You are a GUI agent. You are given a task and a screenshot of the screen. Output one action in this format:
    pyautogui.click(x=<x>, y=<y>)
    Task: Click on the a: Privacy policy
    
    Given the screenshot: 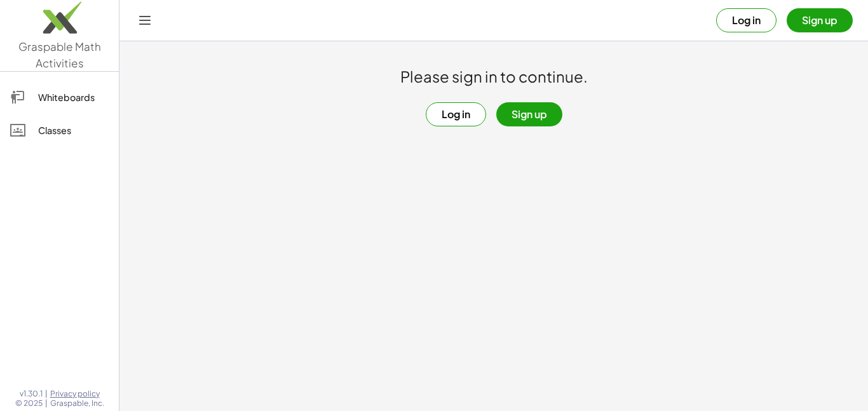 What is the action you would take?
    pyautogui.click(x=77, y=394)
    